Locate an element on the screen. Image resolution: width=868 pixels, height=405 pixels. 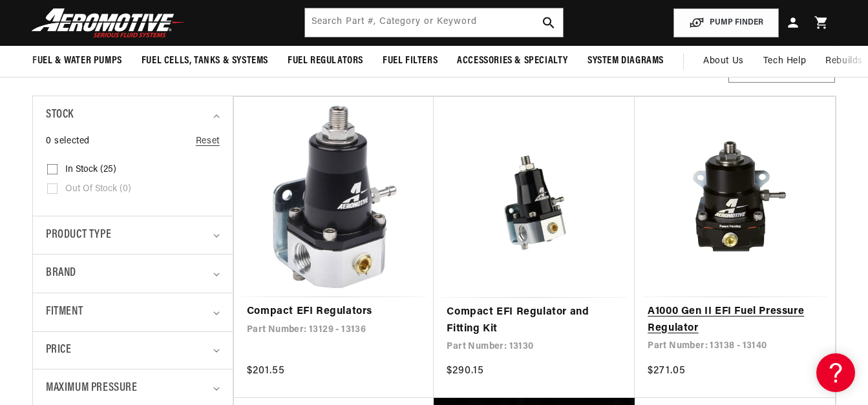
span: Fuel & Water Pumps is located at coordinates (77, 61).